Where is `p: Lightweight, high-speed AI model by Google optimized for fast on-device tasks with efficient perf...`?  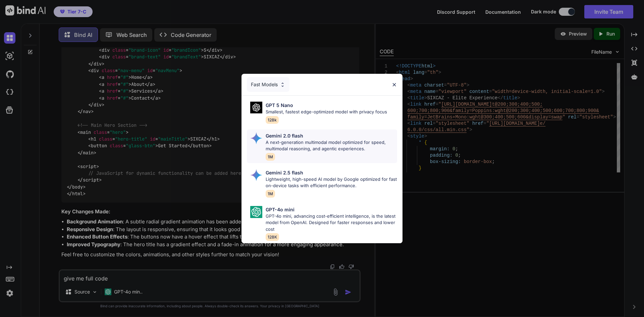
p: Lightweight, high-speed AI model by Google optimized for fast on-device tasks with efficient perf... is located at coordinates (331, 183).